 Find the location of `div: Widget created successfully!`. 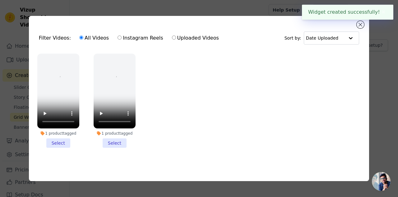

div: Widget created successfully! is located at coordinates (348, 12).